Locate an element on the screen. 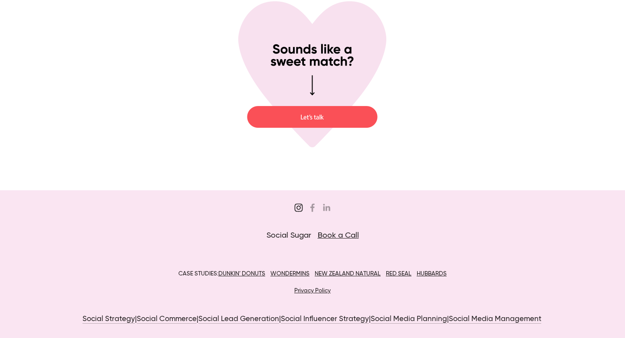  span: Social Sugar is located at coordinates (288, 235).